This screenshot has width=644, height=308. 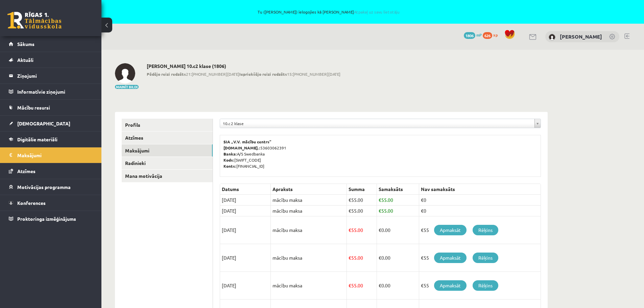 What do you see at coordinates (51, 219) in the screenshot?
I see `a: Proktoringa izmēģinājums` at bounding box center [51, 219].